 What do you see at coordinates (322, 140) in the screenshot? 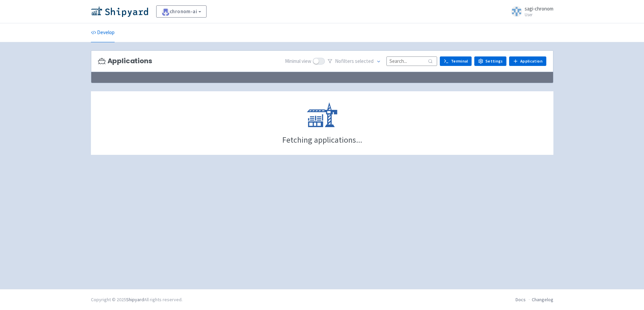
I see `div: Fetching applications...` at bounding box center [322, 140].